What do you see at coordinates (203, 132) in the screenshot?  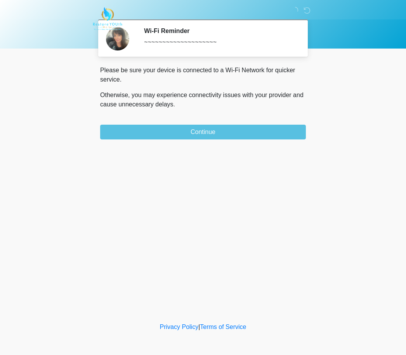 I see `button: Continue` at bounding box center [203, 132].